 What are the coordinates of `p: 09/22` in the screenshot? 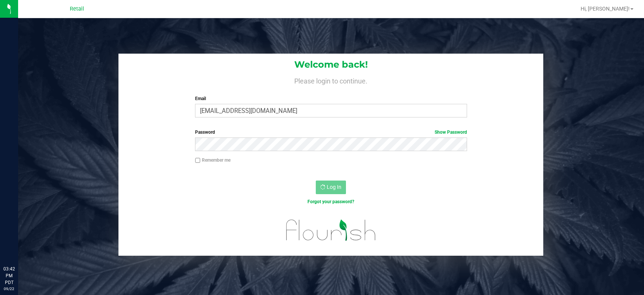 It's located at (9, 288).